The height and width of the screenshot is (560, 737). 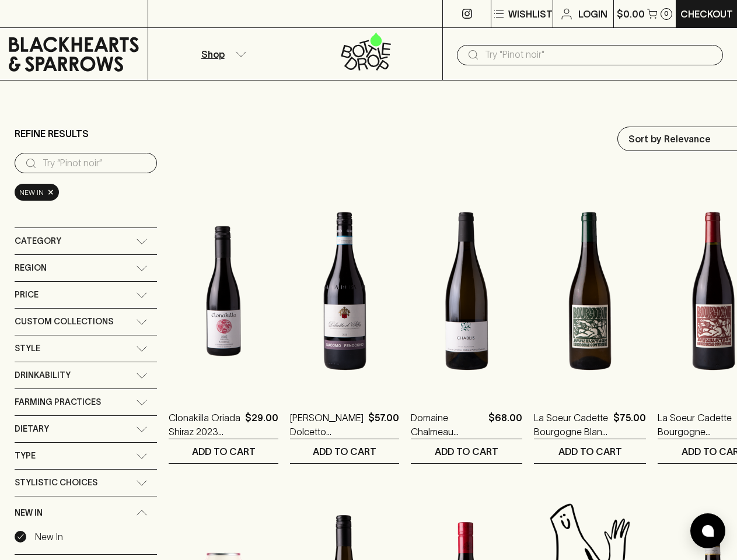 What do you see at coordinates (531, 14) in the screenshot?
I see `p: Wishlist` at bounding box center [531, 14].